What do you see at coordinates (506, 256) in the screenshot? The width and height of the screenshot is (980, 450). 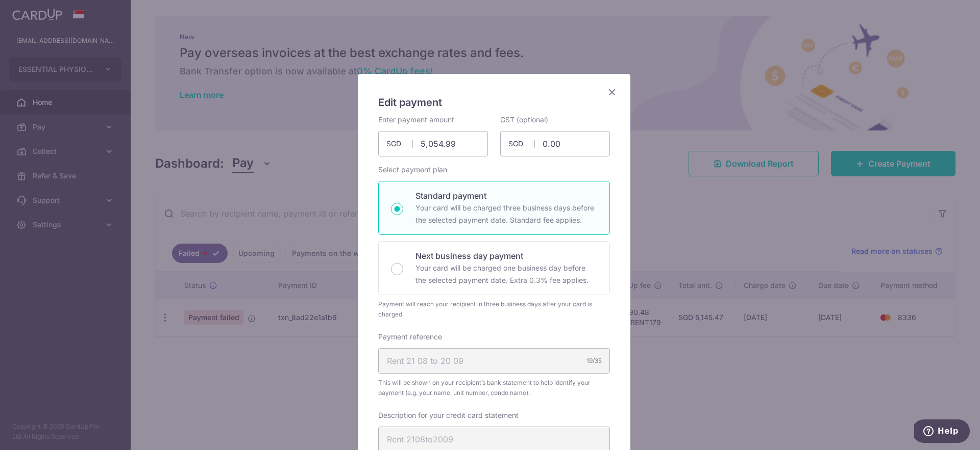 I see `p: Next business day payment` at bounding box center [506, 256].